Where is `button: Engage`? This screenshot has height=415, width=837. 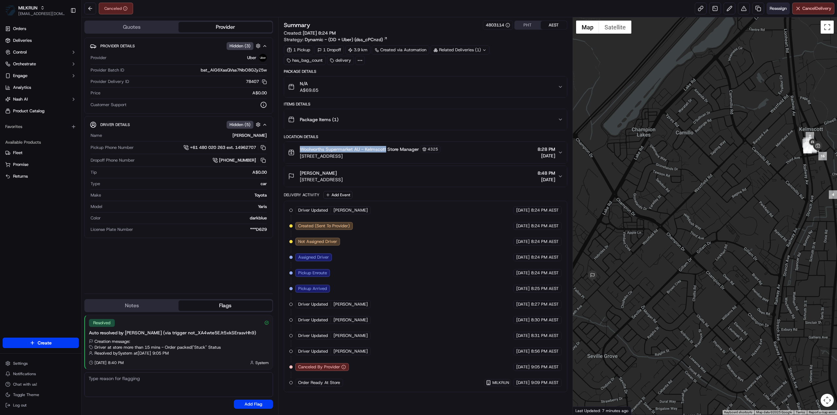
button: Engage is located at coordinates (41, 76).